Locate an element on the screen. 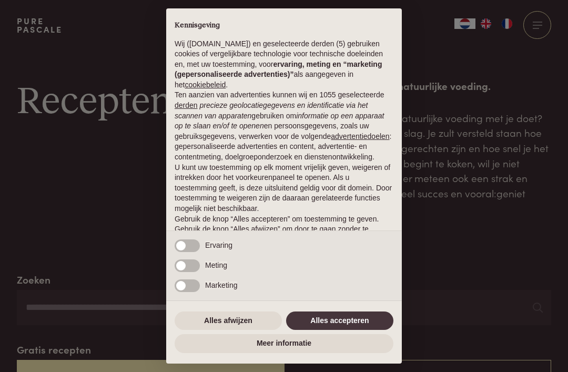 The height and width of the screenshot is (372, 568). strong: ervaring, meting en “marketing (gepersonaliseerde advertenties)” is located at coordinates (278, 69).